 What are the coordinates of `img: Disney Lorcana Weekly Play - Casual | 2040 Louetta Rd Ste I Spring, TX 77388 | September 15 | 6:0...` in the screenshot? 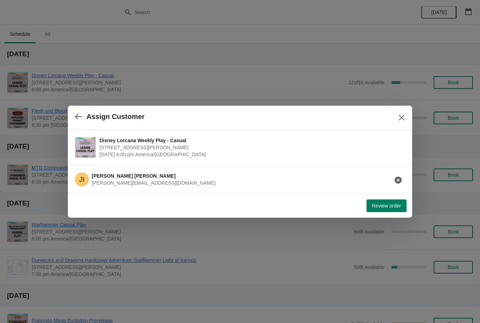 It's located at (85, 148).